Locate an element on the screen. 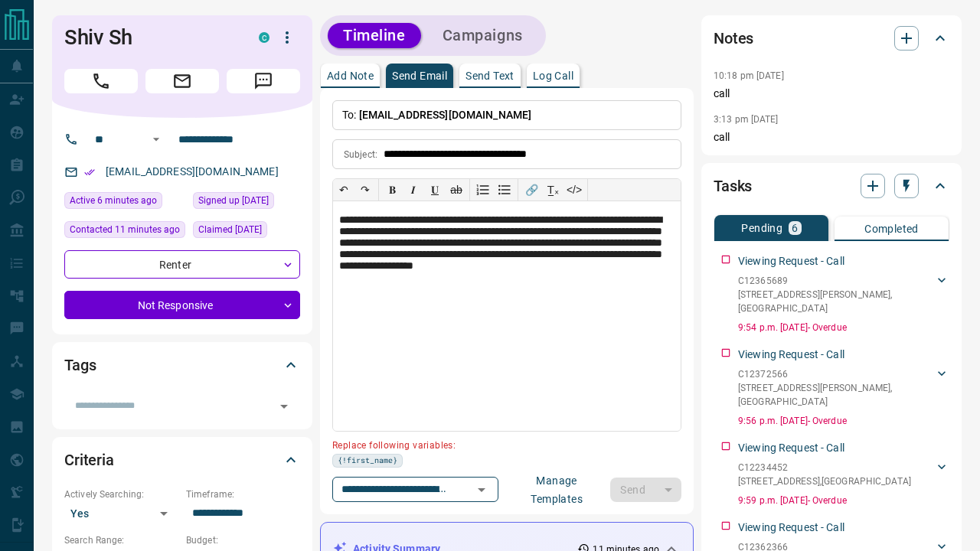  p: Subject: is located at coordinates (361, 154).